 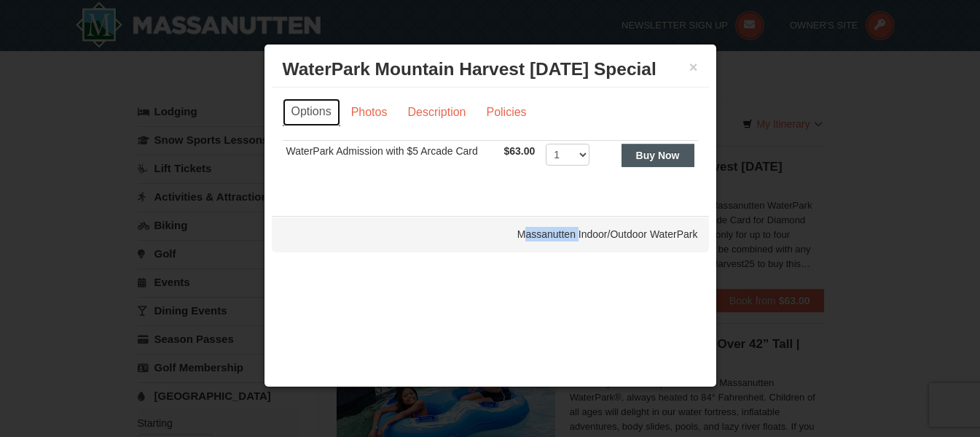 What do you see at coordinates (506, 112) in the screenshot?
I see `a: Policies` at bounding box center [506, 112].